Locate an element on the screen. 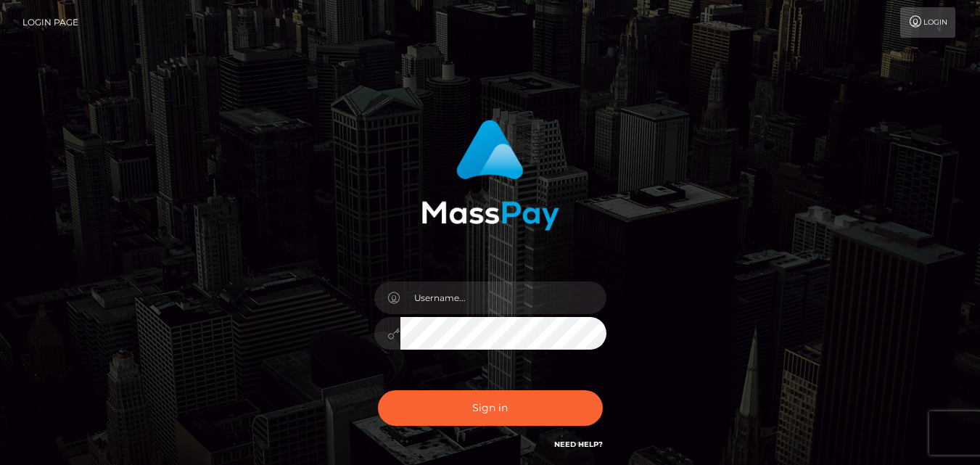 Image resolution: width=980 pixels, height=465 pixels. a: Need Help? is located at coordinates (578, 443).